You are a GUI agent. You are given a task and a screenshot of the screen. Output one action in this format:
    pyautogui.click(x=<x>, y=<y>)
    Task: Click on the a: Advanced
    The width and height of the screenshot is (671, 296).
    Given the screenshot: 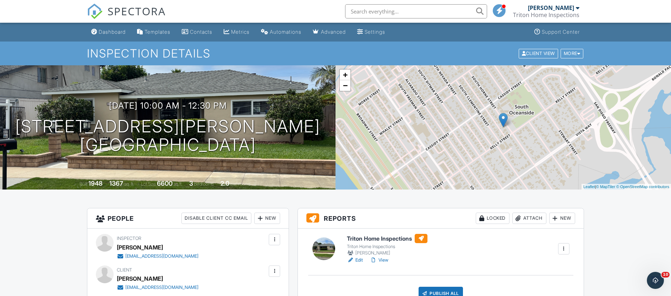 What is the action you would take?
    pyautogui.click(x=329, y=32)
    